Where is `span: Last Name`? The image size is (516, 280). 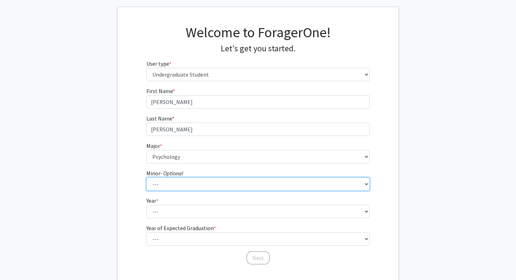
span: Last Name is located at coordinates (159, 118).